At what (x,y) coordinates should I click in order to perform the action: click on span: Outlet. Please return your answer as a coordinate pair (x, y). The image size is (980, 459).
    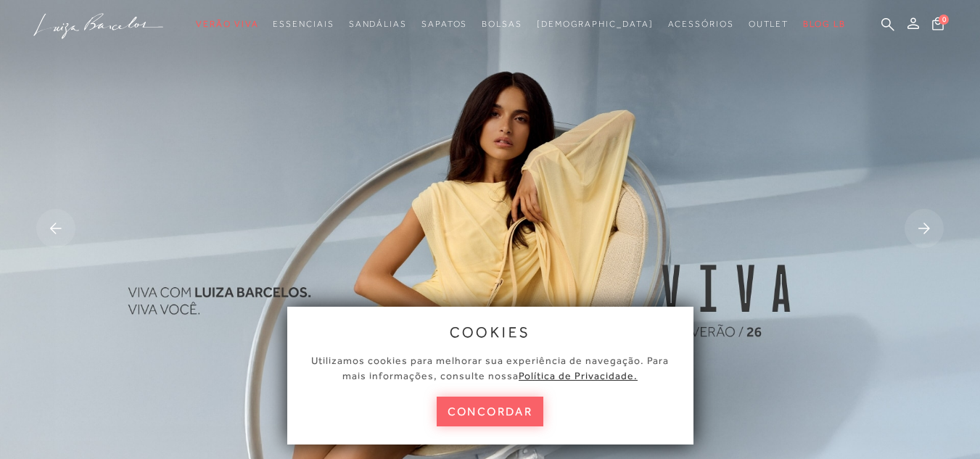
    Looking at the image, I should click on (769, 24).